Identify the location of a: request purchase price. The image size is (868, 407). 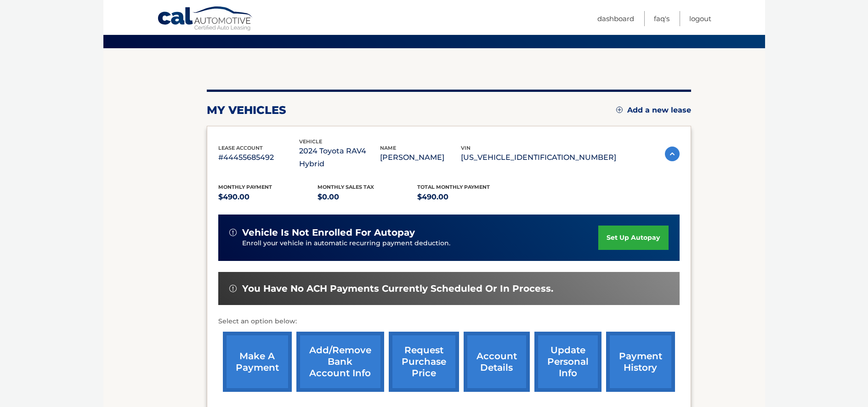
(424, 362).